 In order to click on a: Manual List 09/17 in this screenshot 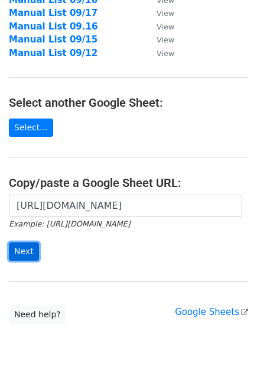, I will do `click(53, 13)`.